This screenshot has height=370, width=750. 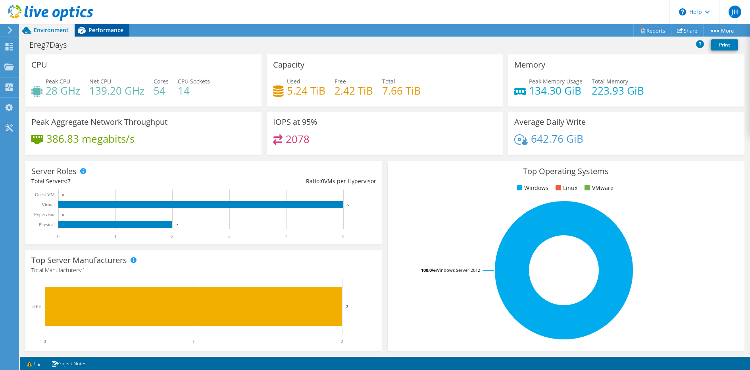 What do you see at coordinates (204, 270) in the screenshot?
I see `h4: Total Manufacturers:` at bounding box center [204, 270].